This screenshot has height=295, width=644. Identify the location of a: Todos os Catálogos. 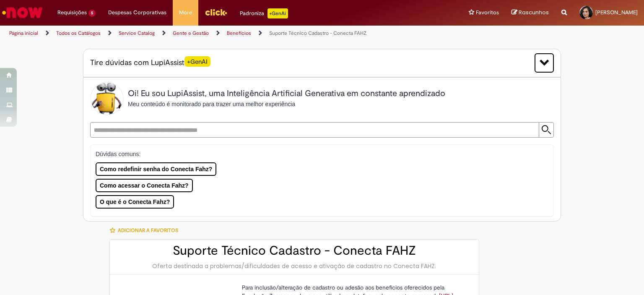
(79, 33).